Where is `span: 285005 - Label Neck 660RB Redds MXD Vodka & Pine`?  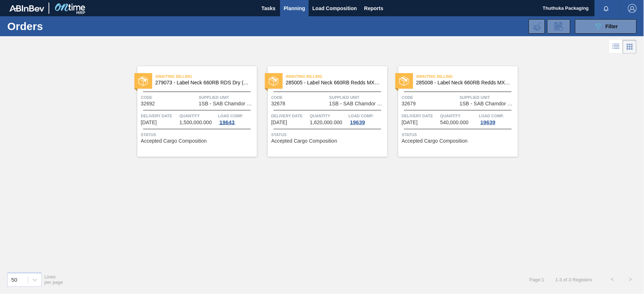
span: 285005 - Label Neck 660RB Redds MXD Vodka & Pine is located at coordinates (334, 83).